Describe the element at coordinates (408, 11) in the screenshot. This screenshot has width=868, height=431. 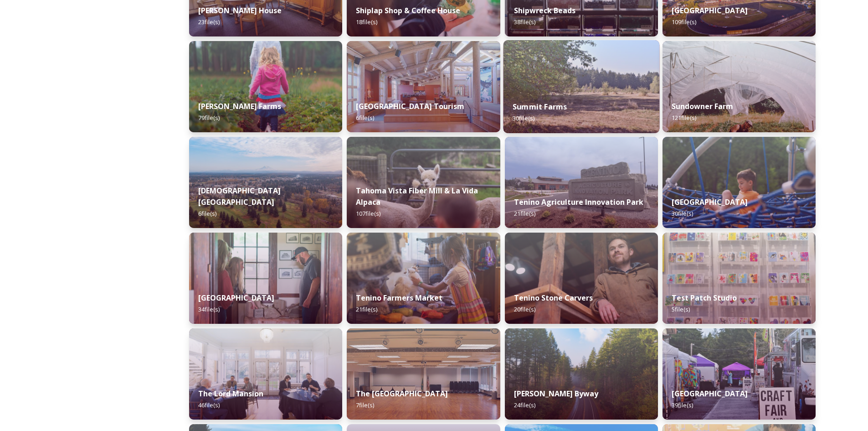
I see `strong: Shiplap Shop & Coffee House` at that location.